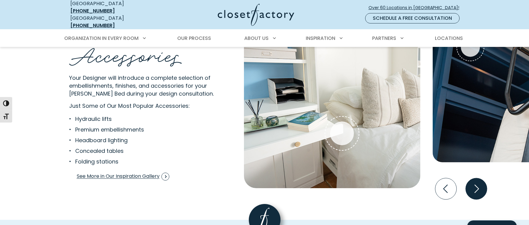 The image size is (529, 225). I want to click on span: Your Designer will introduce a complete selection of embellishments, finishes, and accessories fo..., so click(141, 86).